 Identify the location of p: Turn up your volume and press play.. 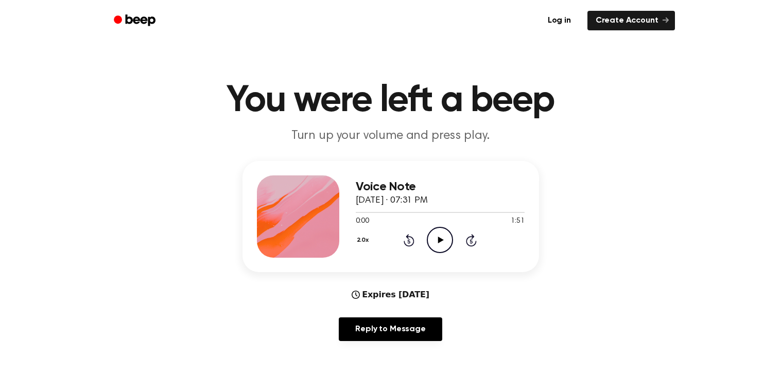
(391, 136).